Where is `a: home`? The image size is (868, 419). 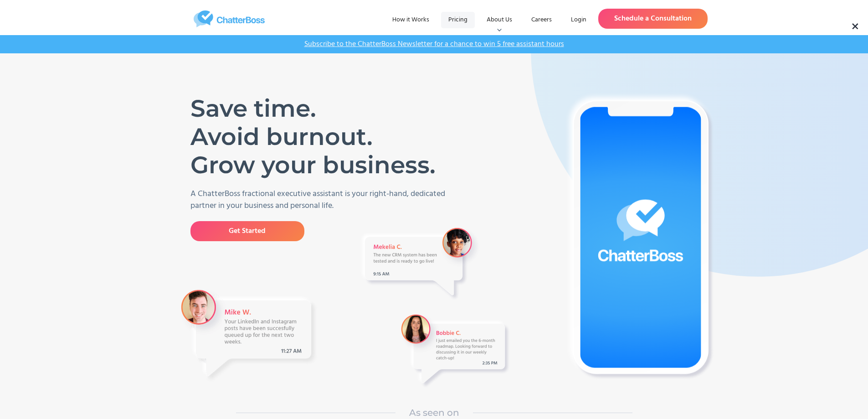
a: home is located at coordinates (229, 19).